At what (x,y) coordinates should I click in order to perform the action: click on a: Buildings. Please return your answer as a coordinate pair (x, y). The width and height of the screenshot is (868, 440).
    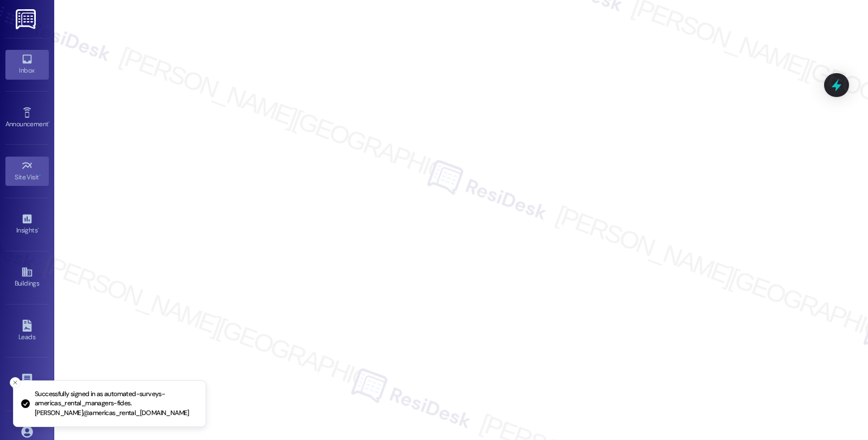
    Looking at the image, I should click on (27, 278).